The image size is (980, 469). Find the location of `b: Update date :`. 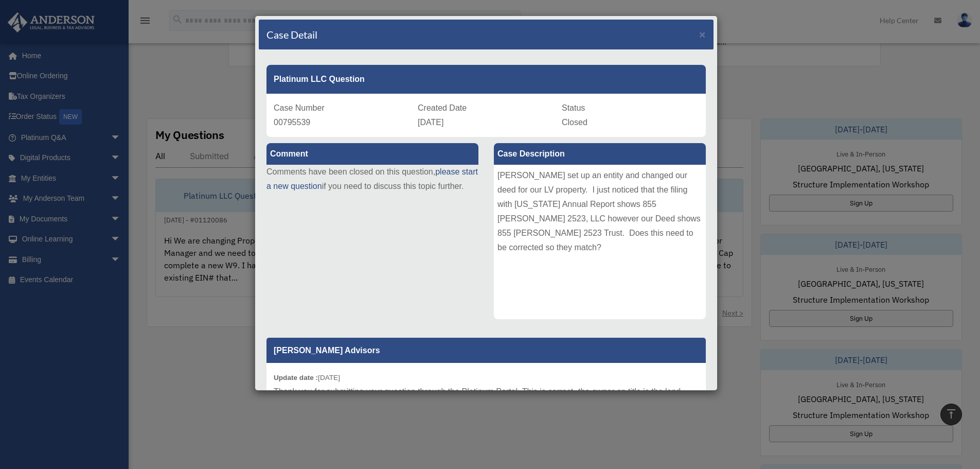

b: Update date : is located at coordinates (296, 378).